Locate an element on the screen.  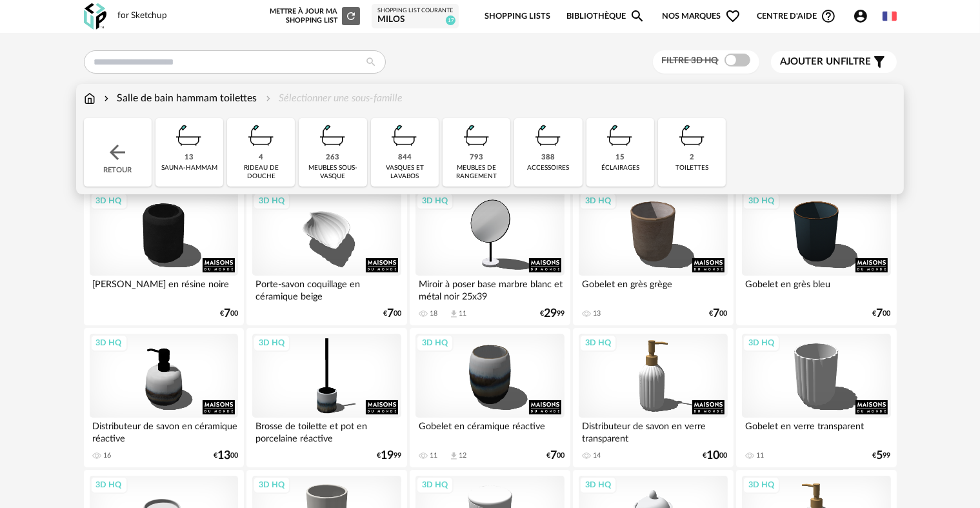
div: Miroir à poser base marbre blanc et métal noir 25x39 is located at coordinates (490, 289).